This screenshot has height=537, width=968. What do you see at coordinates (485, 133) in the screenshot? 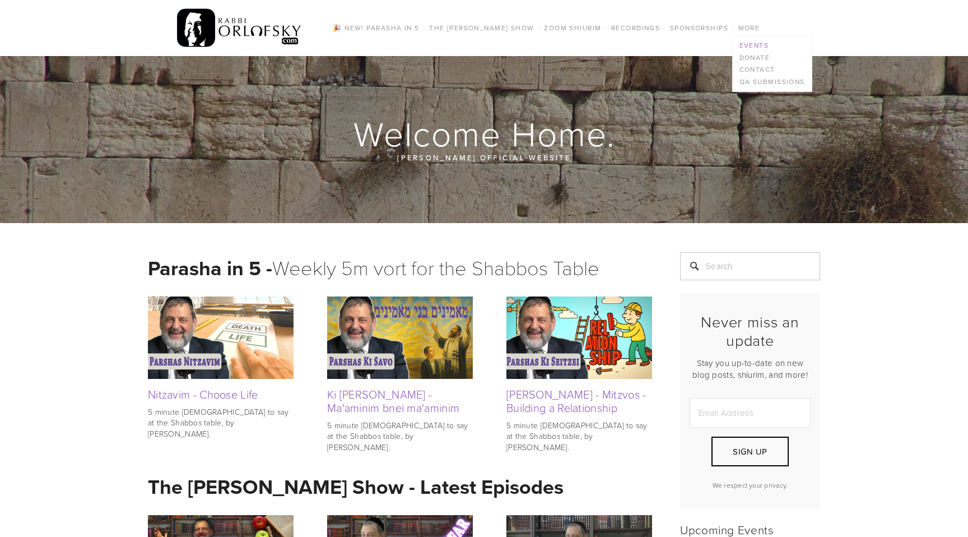
I see `h1: Welcome Home.` at bounding box center [485, 133].